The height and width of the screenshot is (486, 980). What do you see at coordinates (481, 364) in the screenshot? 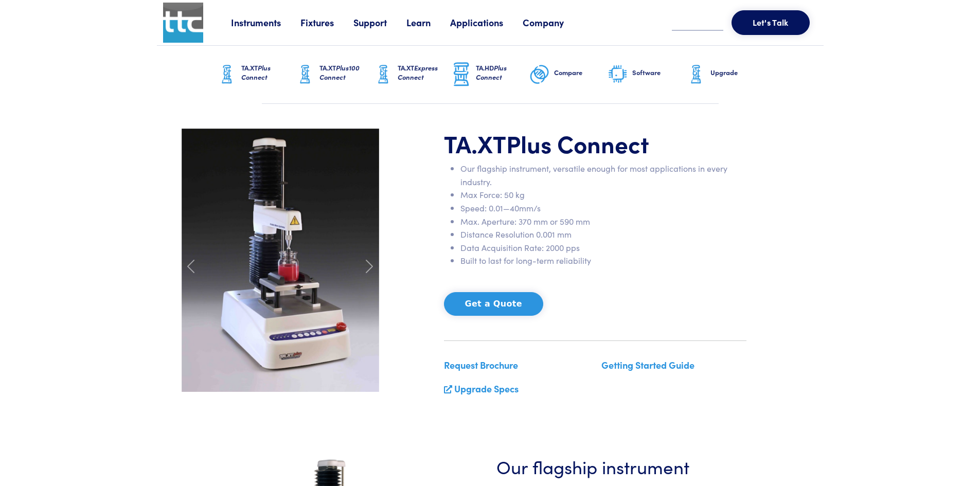
I see `a: Request Brochure` at bounding box center [481, 364].